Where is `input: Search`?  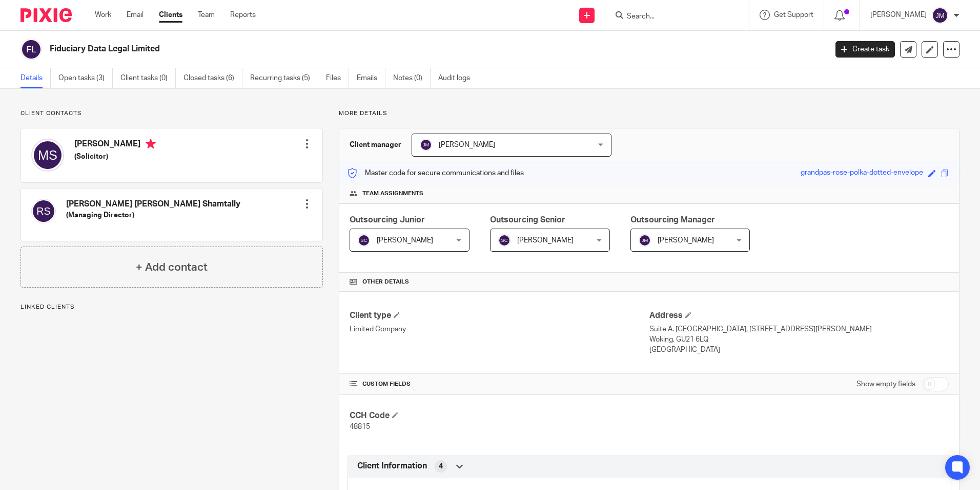
input: Search is located at coordinates (672, 17).